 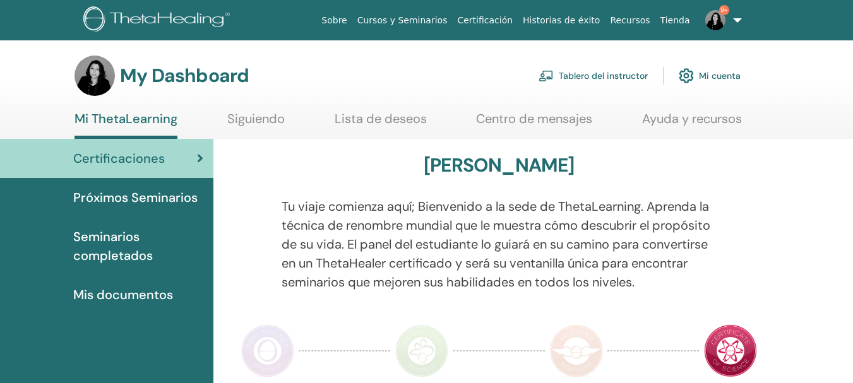 What do you see at coordinates (710, 76) in the screenshot?
I see `a: Mi cuenta` at bounding box center [710, 76].